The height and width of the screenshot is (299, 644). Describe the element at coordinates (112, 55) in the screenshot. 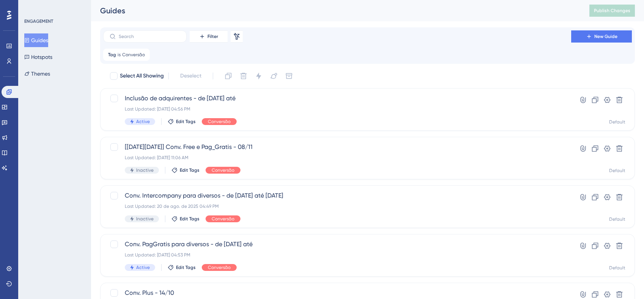

I see `span: Tag` at that location.